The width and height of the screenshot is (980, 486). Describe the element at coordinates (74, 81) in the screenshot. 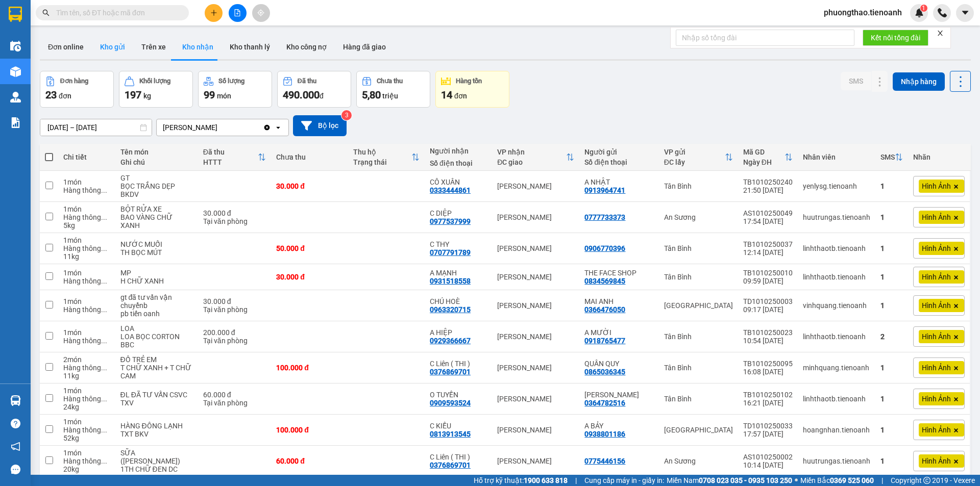

I see `div: Đơn hàng` at that location.